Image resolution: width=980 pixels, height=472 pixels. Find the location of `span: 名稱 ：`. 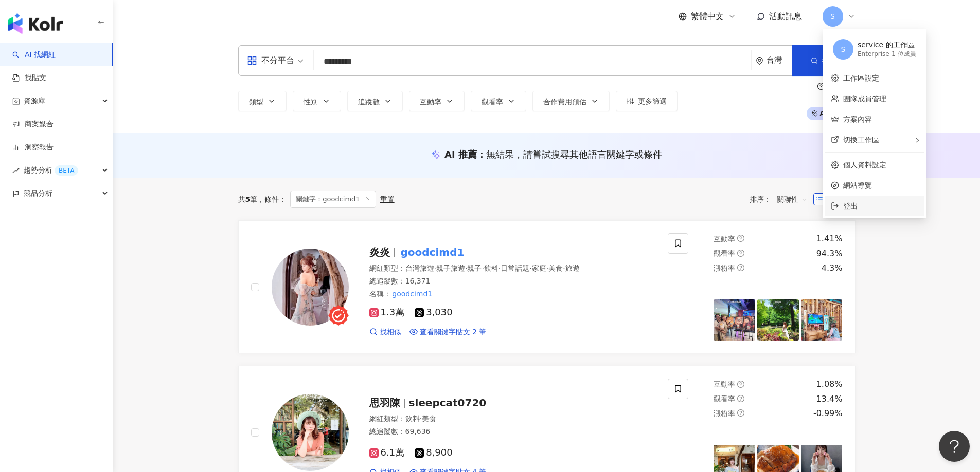

span: 名稱 ： is located at coordinates (402, 294).